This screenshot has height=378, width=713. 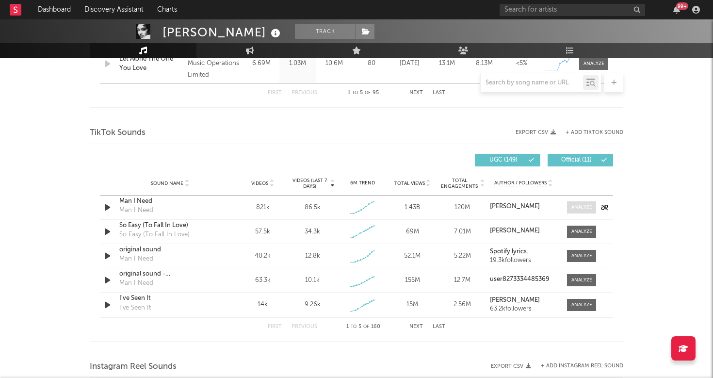 I want to click on div: 2.56M, so click(x=462, y=305).